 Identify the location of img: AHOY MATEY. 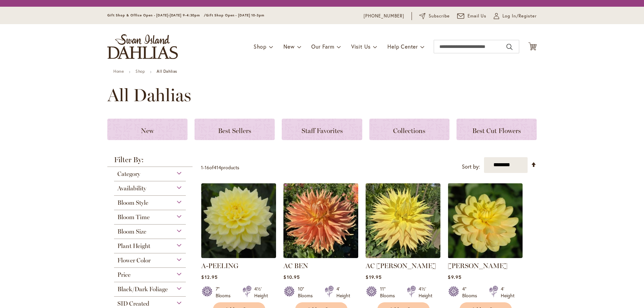
(485, 220).